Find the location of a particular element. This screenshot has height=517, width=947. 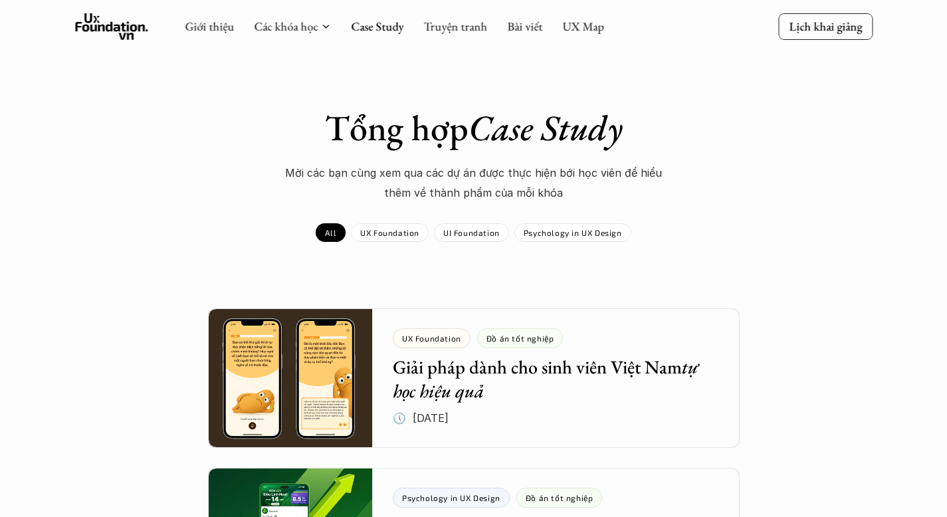

h1: Tổng hợp is located at coordinates (474, 128).